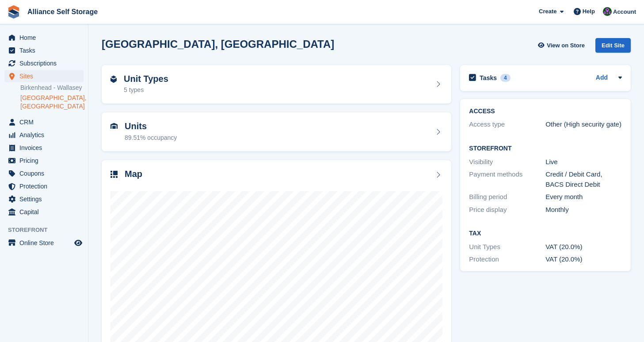 This screenshot has height=342, width=644. I want to click on span: Help, so click(589, 11).